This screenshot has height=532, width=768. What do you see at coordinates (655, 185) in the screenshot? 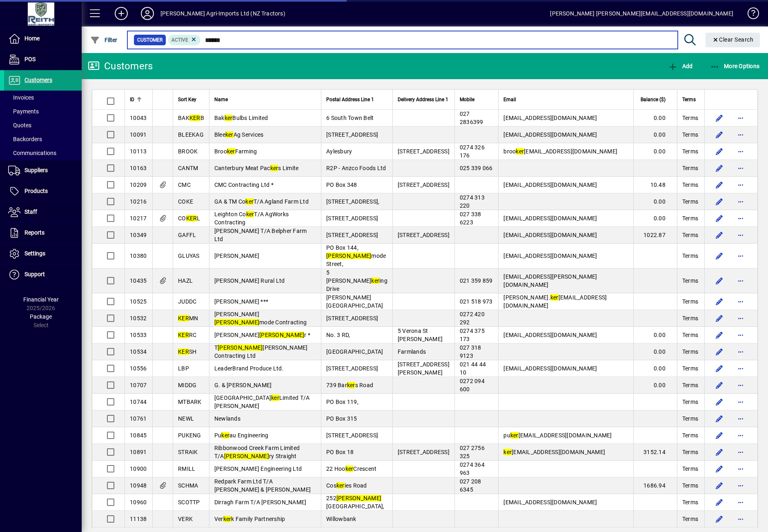
I see `td: 10.48` at bounding box center [655, 185].